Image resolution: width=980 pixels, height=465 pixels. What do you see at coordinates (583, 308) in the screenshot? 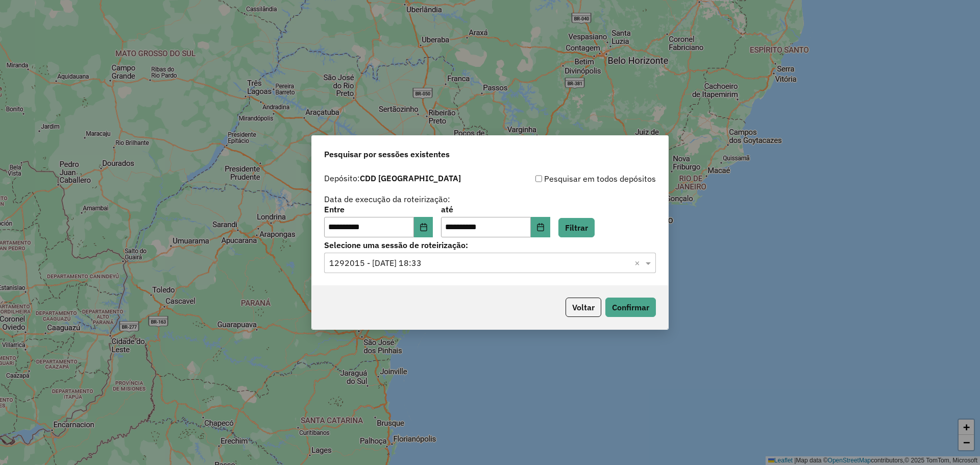
I see `button: Voltar` at bounding box center [583, 308].